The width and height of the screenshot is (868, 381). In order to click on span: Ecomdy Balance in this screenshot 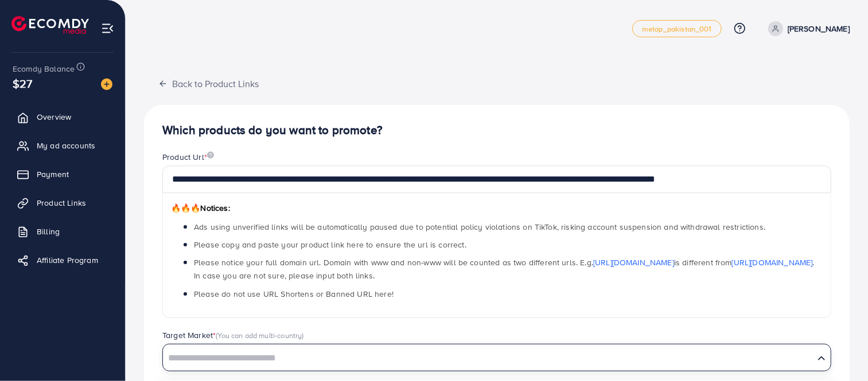, I will do `click(44, 69)`.